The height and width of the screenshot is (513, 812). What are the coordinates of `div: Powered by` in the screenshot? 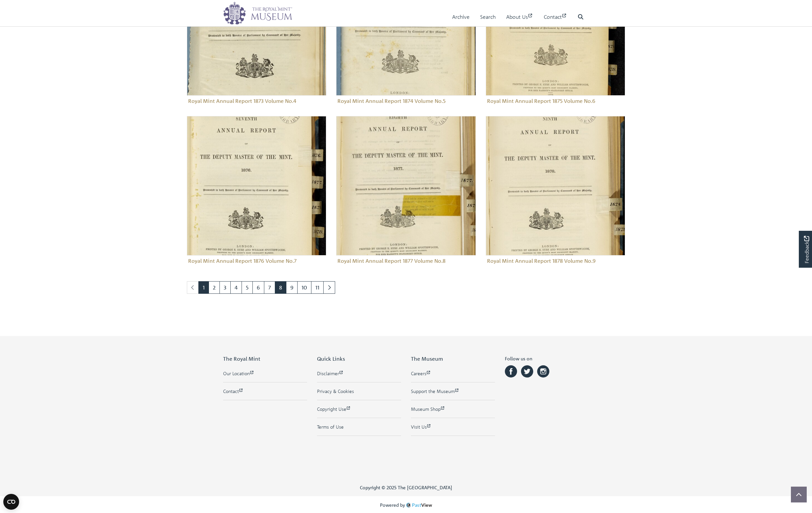 It's located at (406, 504).